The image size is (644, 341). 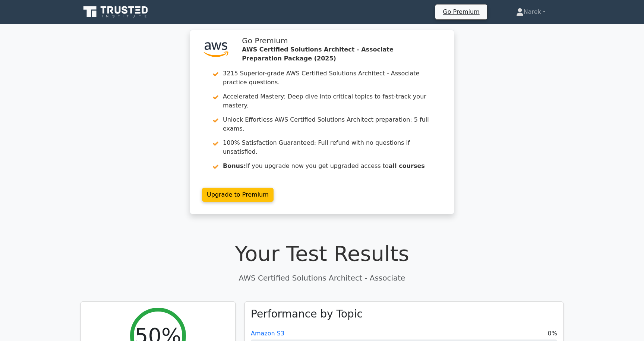 I want to click on p: AWS Certified Solutions Architect - Associate, so click(x=322, y=278).